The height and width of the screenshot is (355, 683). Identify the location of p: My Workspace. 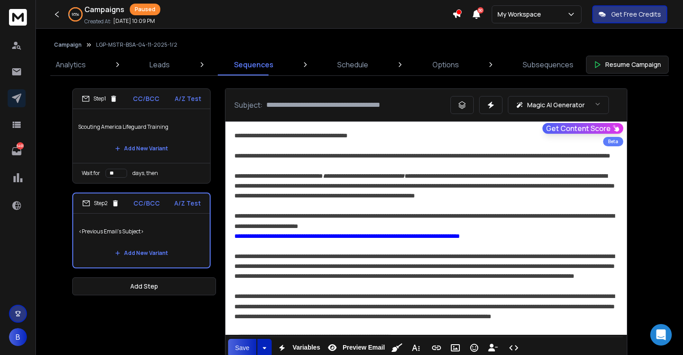
(521, 14).